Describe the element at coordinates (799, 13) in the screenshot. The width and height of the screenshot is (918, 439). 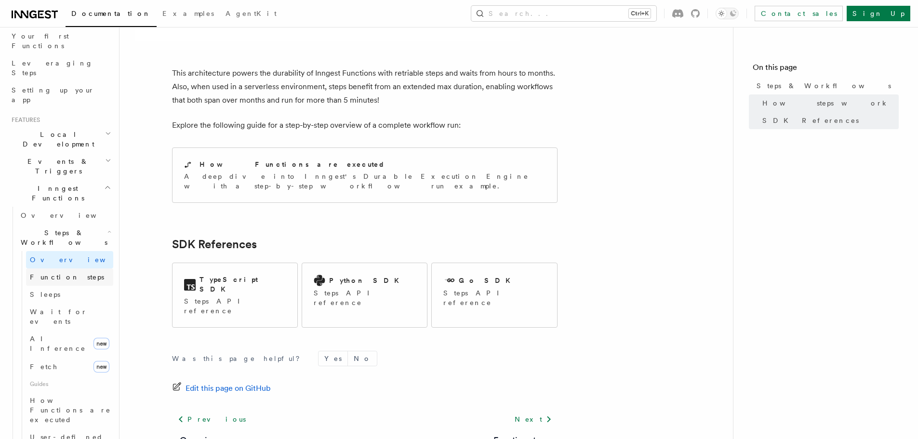
I see `a: Contact sales` at that location.